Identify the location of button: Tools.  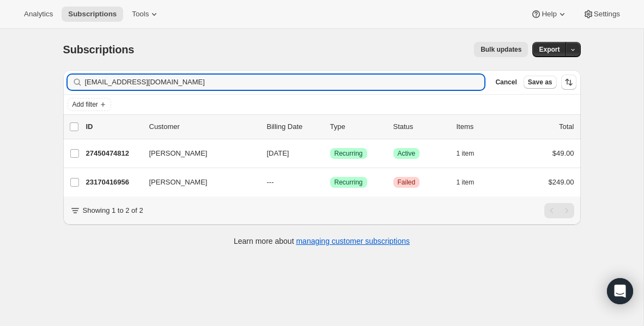
(145, 14).